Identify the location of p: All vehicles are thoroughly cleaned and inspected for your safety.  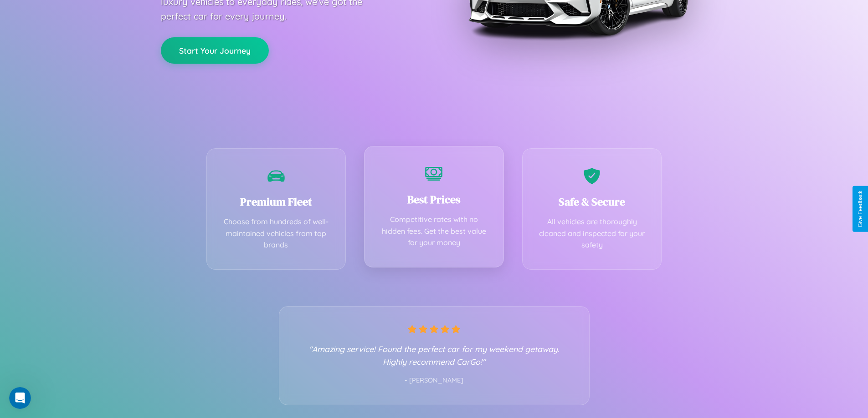
(592, 234).